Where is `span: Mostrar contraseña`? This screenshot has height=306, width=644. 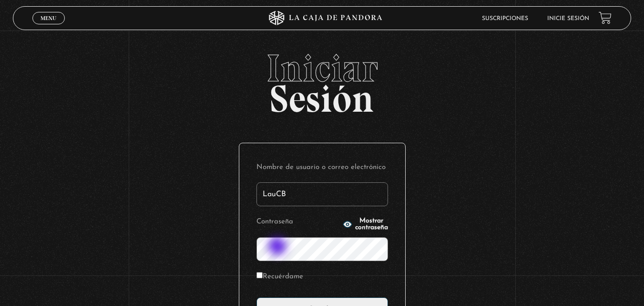 span: Mostrar contraseña is located at coordinates (371, 225).